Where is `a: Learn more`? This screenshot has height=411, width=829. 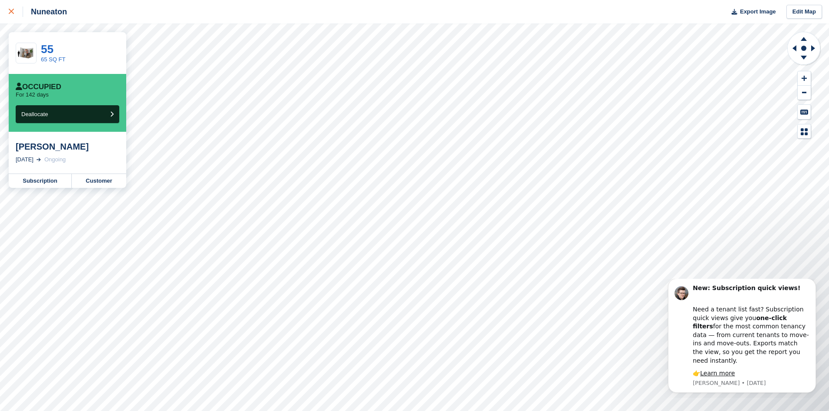
a: Learn more is located at coordinates (63, 94).